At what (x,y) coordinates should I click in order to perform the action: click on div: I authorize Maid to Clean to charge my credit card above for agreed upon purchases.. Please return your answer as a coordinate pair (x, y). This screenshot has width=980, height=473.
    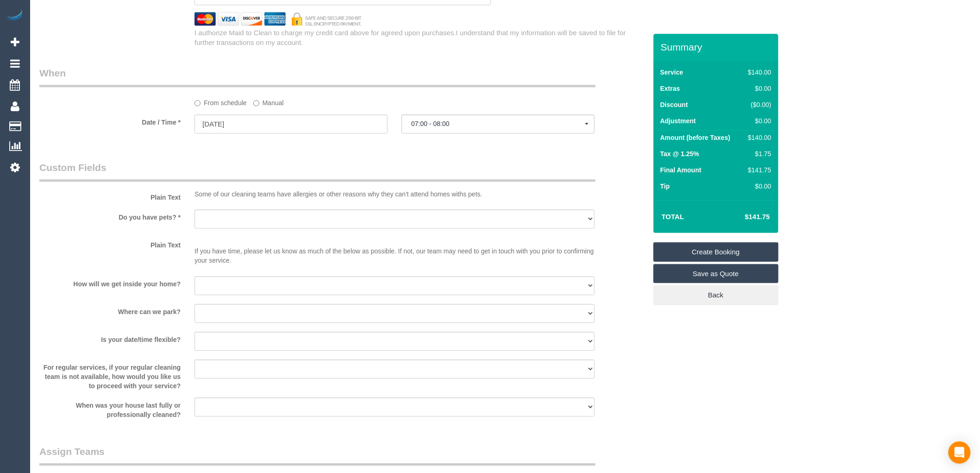
    Looking at the image, I should click on (420, 38).